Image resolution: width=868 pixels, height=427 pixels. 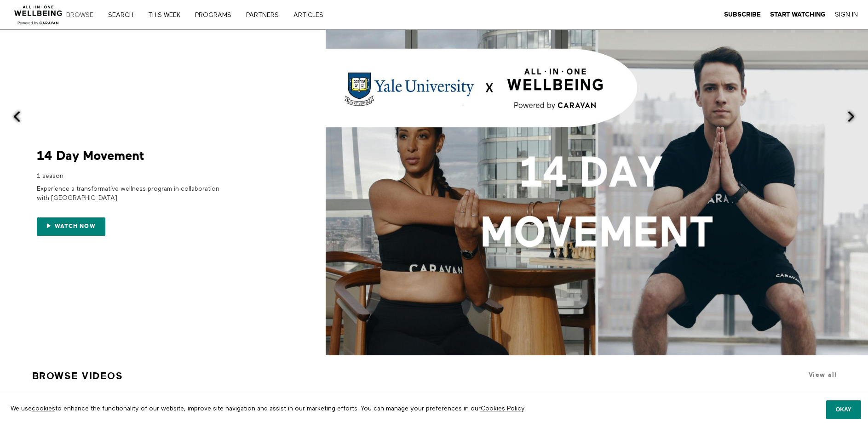 I want to click on strong: Subscribe, so click(x=742, y=14).